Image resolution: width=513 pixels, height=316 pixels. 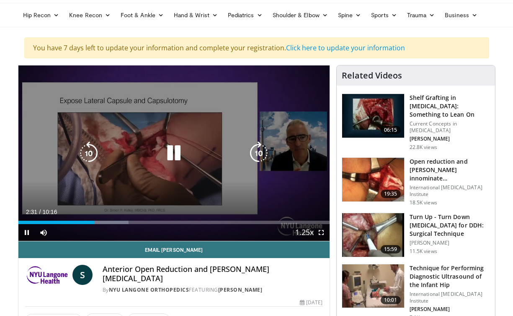 I want to click on img: 7f522bcd-aa55-495e-9b3d-2415a6d43c18.150x105_q85_crop-smart_upscale.jpg, so click(x=373, y=286).